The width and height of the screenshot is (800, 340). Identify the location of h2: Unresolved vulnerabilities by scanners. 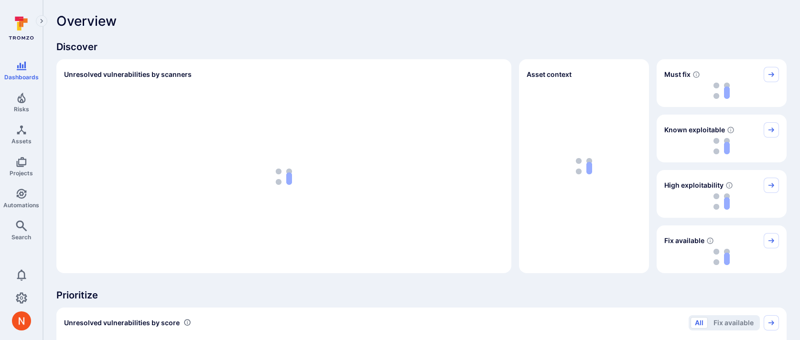
(128, 75).